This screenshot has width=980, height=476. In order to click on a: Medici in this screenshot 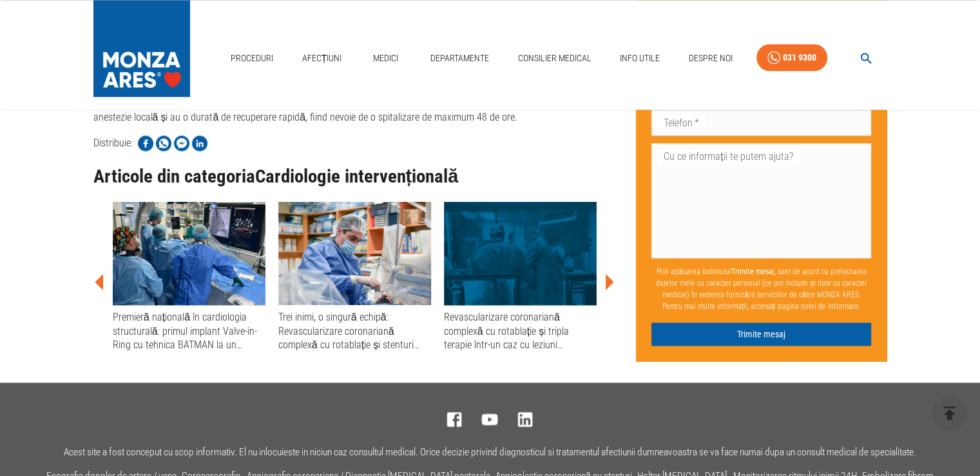, I will do `click(386, 58)`.